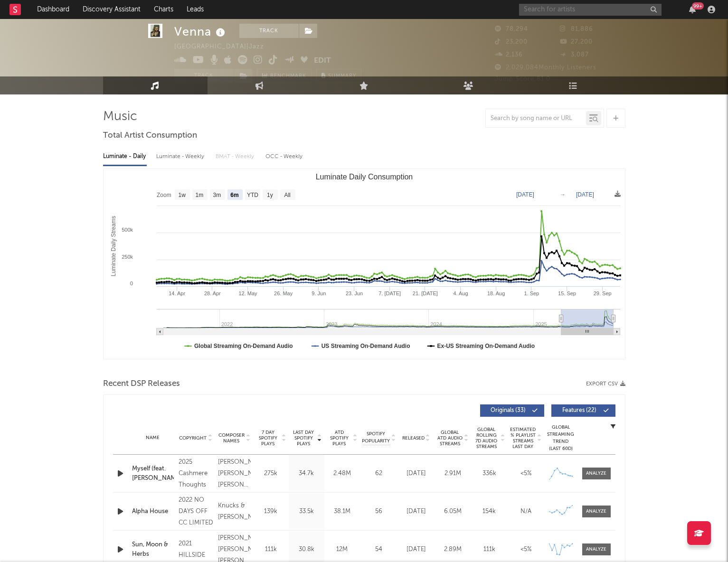 This screenshot has height=562, width=728. I want to click on button: Originals(33), so click(512, 410).